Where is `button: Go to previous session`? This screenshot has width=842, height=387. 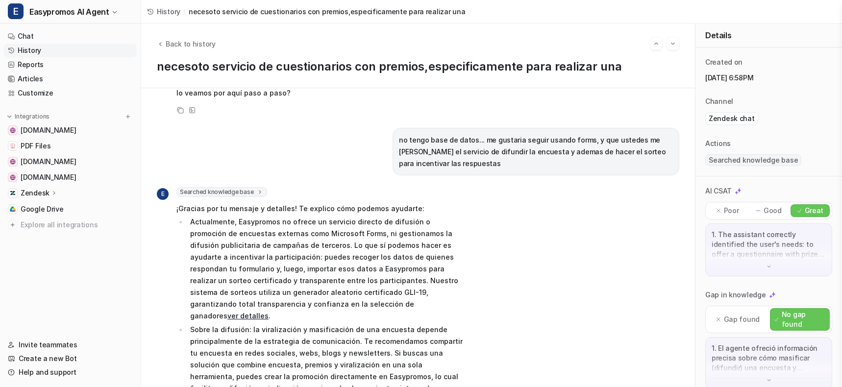 button: Go to previous session is located at coordinates (656, 44).